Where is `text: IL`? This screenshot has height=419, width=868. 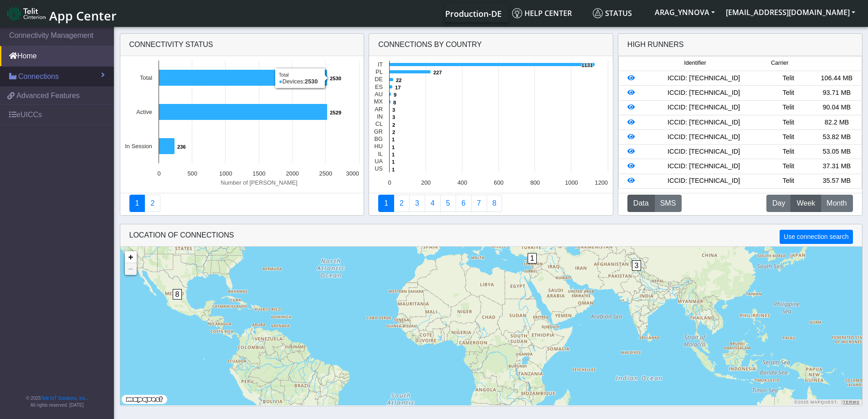
text: IL is located at coordinates (380, 154).